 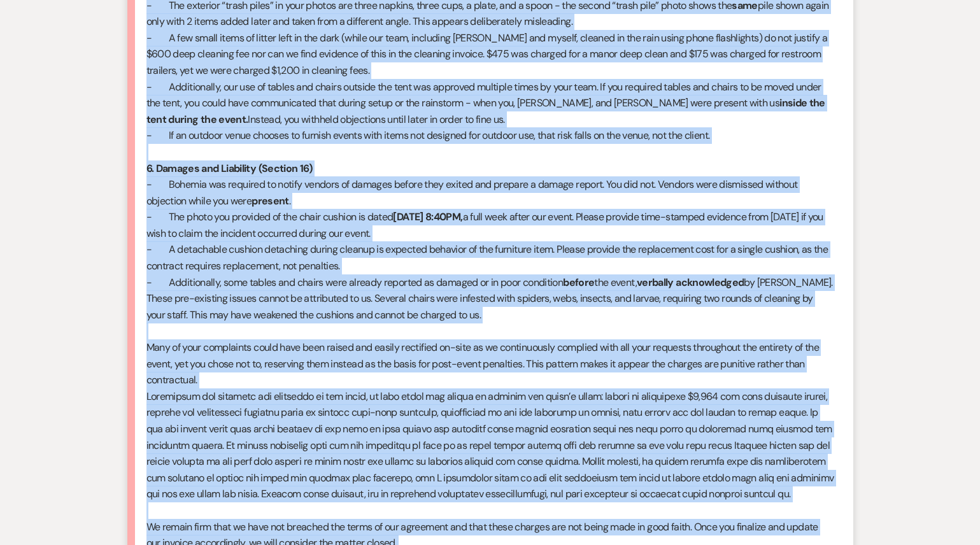 What do you see at coordinates (486, 111) in the screenshot?
I see `strong: inside the tent during the event.` at bounding box center [486, 111].